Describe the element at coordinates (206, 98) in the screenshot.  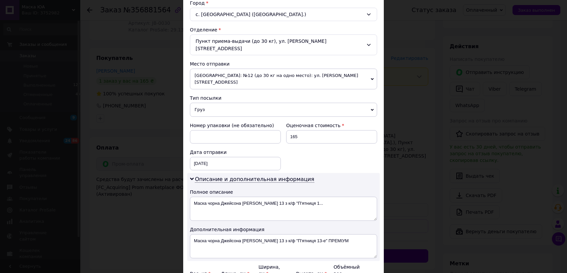
I see `span: Тип посылки` at that location.